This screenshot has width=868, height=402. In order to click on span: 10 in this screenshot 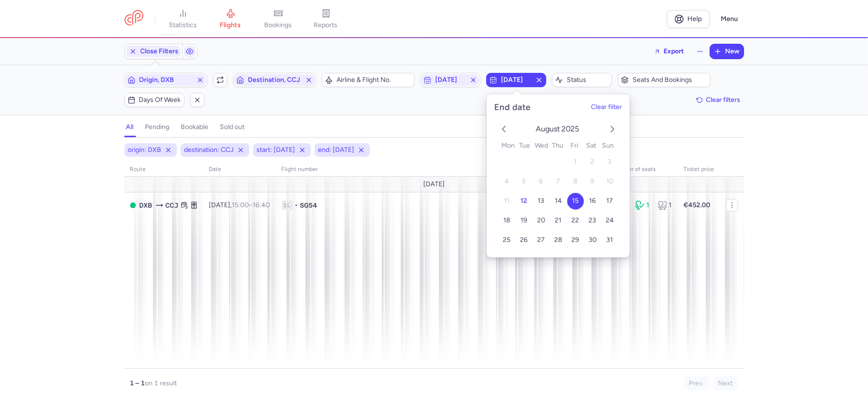, I will do `click(609, 181)`.